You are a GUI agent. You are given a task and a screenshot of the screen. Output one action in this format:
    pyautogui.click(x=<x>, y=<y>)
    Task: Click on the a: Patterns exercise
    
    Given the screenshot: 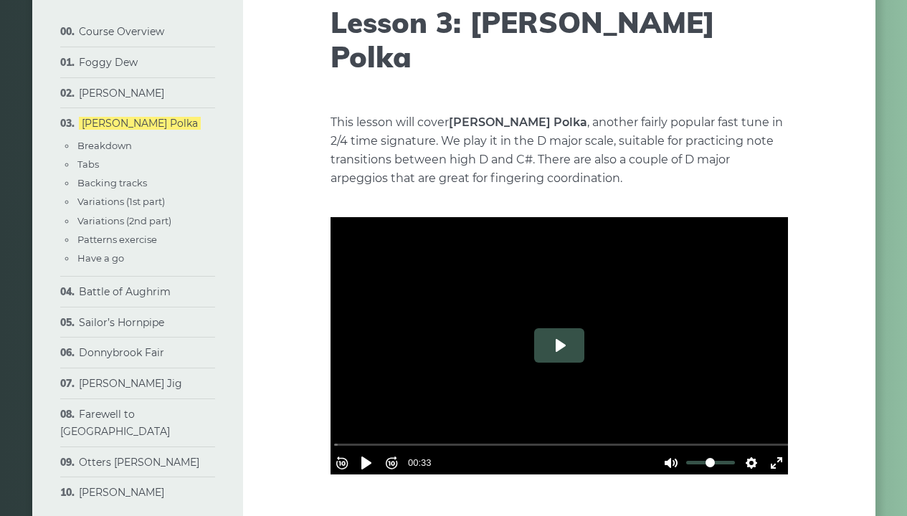 What is the action you would take?
    pyautogui.click(x=117, y=239)
    